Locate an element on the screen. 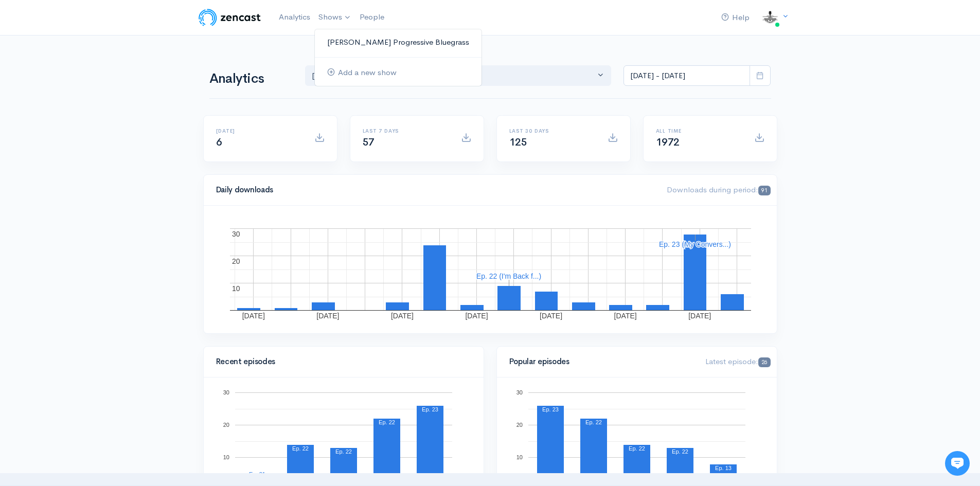 This screenshot has width=980, height=486. h6: Last 7 days is located at coordinates (405, 131).